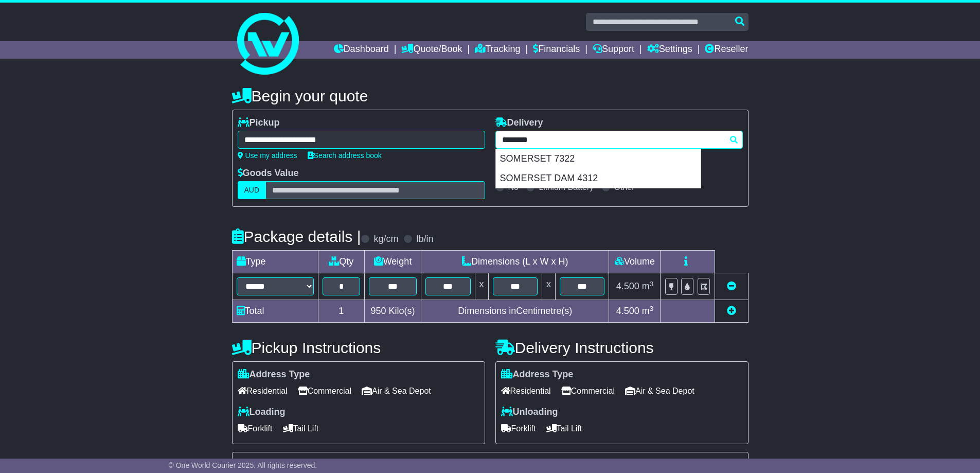  Describe the element at coordinates (393, 311) in the screenshot. I see `td: Kilo(s)` at that location.